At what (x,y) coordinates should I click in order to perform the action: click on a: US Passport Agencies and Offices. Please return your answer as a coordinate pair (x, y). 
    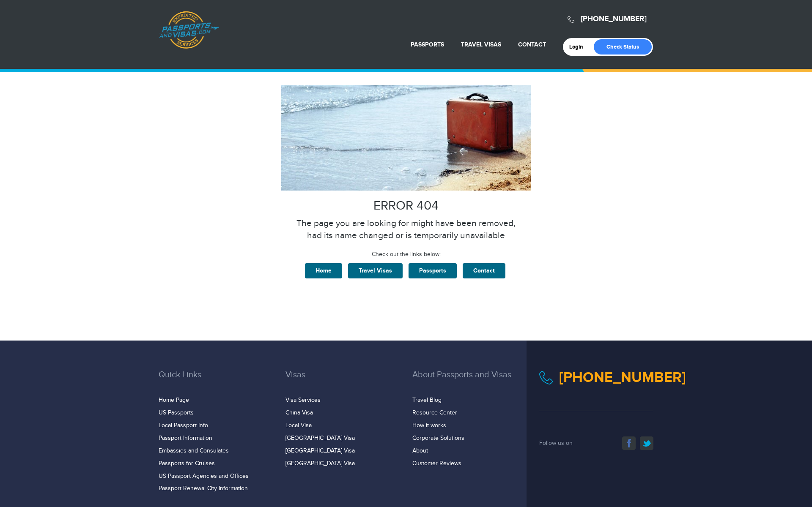
    Looking at the image, I should click on (203, 476).